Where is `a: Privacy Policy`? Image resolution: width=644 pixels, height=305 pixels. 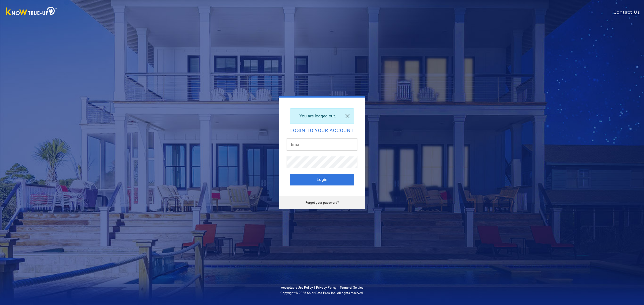 a: Privacy Policy is located at coordinates (327, 287).